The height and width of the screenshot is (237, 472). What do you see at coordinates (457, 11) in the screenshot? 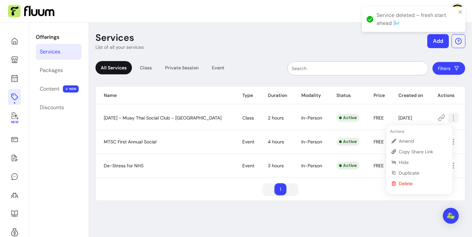
I see `img: avatar` at bounding box center [457, 11].